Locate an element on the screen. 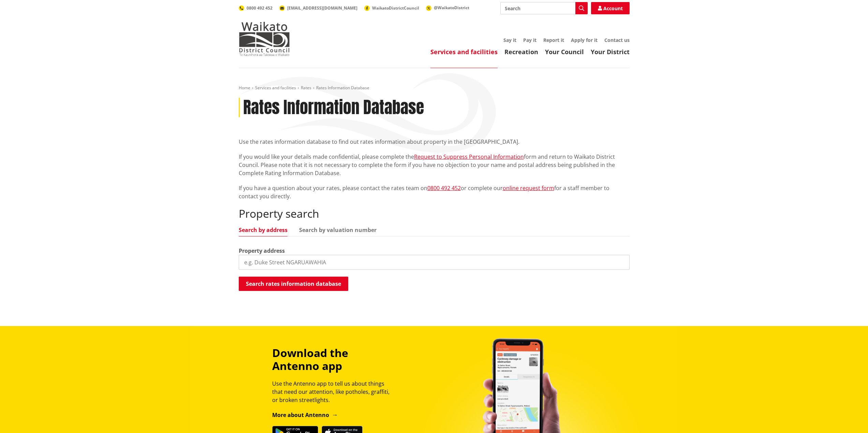  a: Apply for it is located at coordinates (584, 40).